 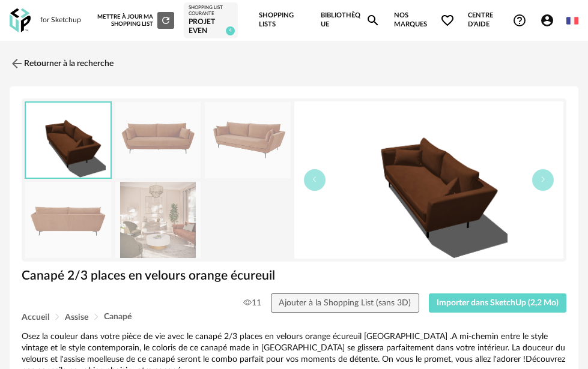 What do you see at coordinates (118, 317) in the screenshot?
I see `span: Canapé` at bounding box center [118, 317].